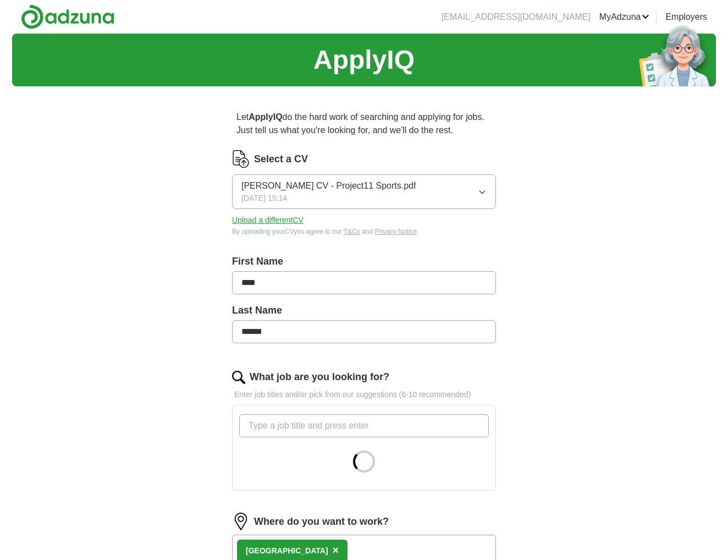 This screenshot has height=560, width=728. I want to click on label: Select a CV, so click(281, 159).